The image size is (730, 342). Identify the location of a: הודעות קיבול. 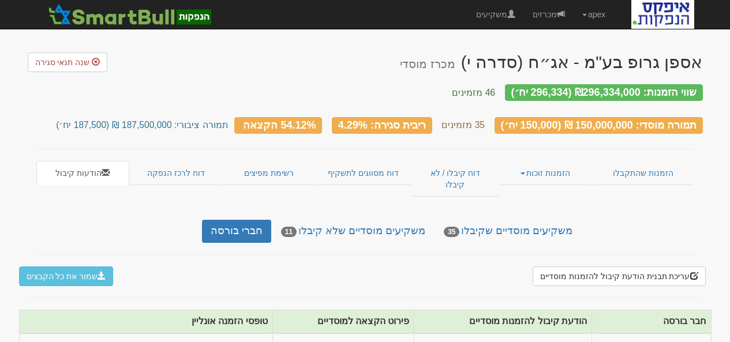
(83, 173).